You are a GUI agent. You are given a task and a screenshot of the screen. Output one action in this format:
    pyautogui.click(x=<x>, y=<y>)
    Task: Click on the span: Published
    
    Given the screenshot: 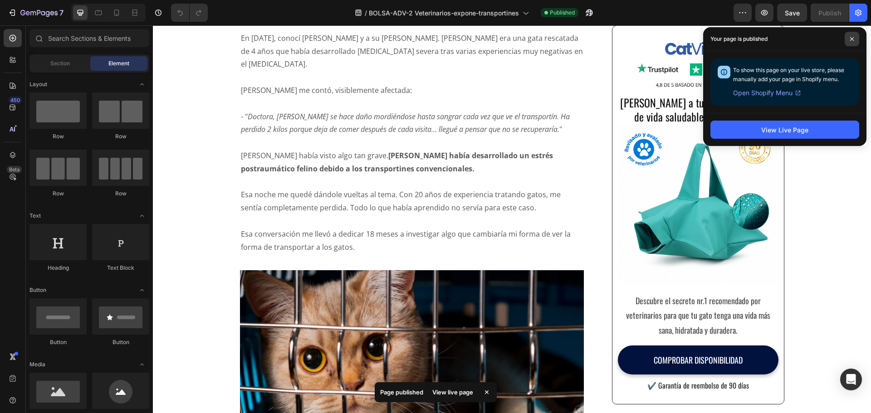 What is the action you would take?
    pyautogui.click(x=562, y=13)
    